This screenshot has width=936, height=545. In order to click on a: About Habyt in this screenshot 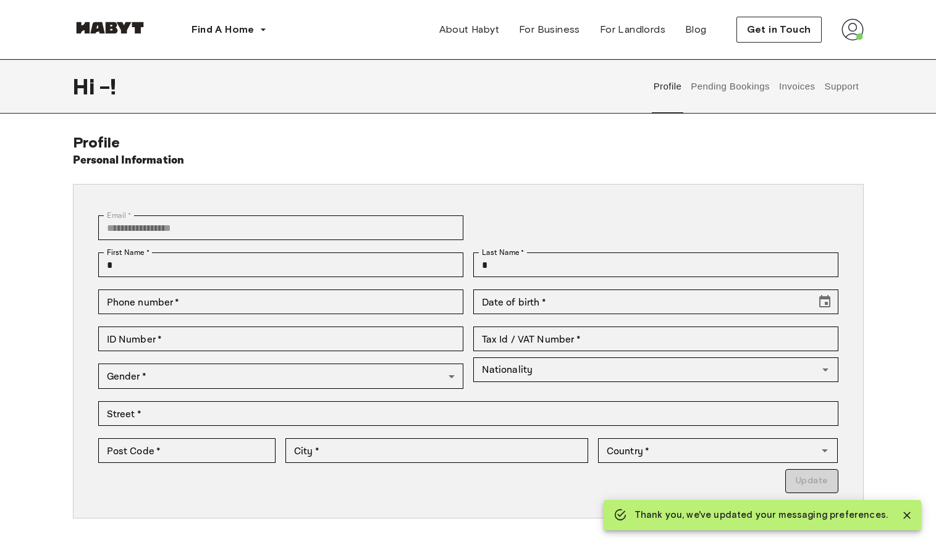, I will do `click(469, 30)`.